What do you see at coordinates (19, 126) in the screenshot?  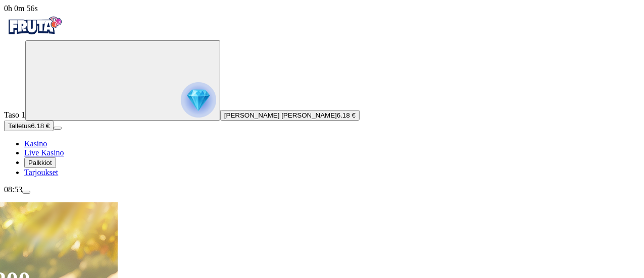 I see `span: Talletus` at bounding box center [19, 126].